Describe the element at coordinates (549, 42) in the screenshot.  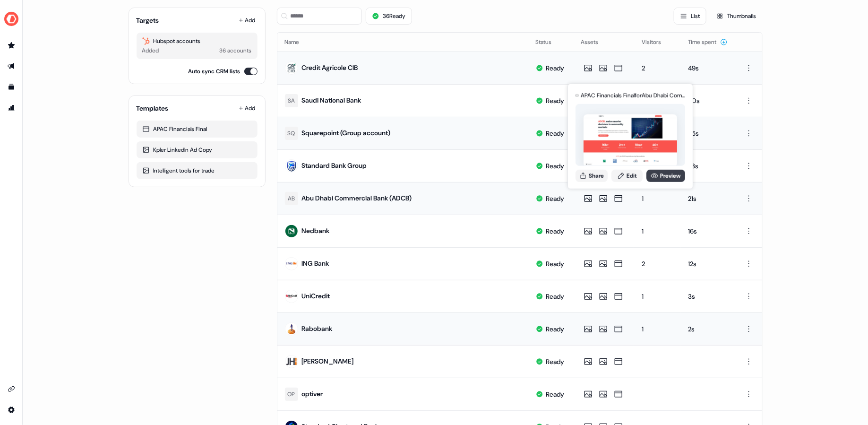
I see `button: Status` at that location.